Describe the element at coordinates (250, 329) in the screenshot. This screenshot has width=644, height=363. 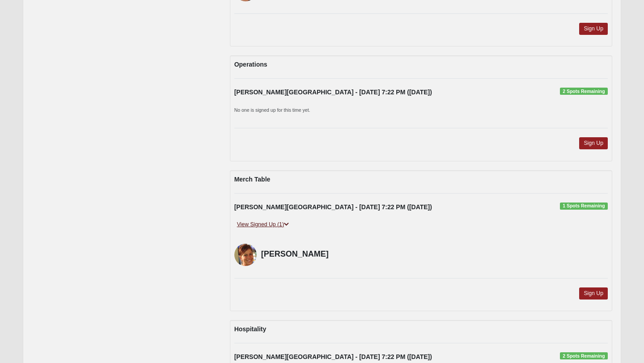
I see `strong: Hospitality` at that location.